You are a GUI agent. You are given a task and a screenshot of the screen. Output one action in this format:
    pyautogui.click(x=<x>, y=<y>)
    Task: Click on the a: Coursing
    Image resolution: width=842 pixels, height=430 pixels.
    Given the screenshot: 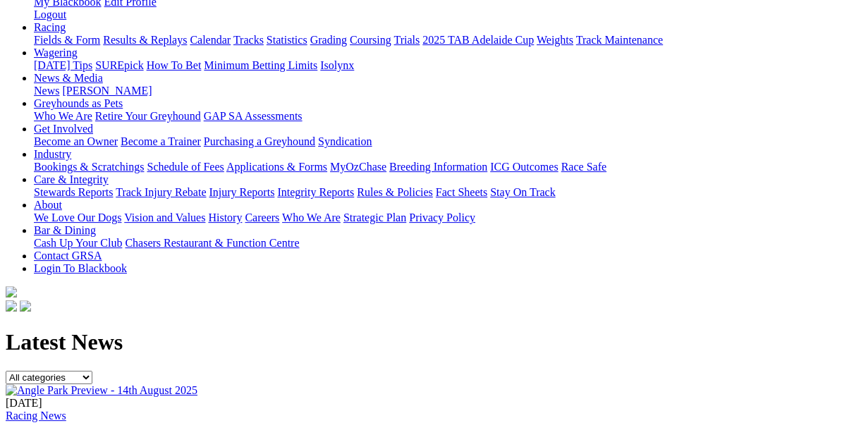 What is the action you would take?
    pyautogui.click(x=370, y=39)
    